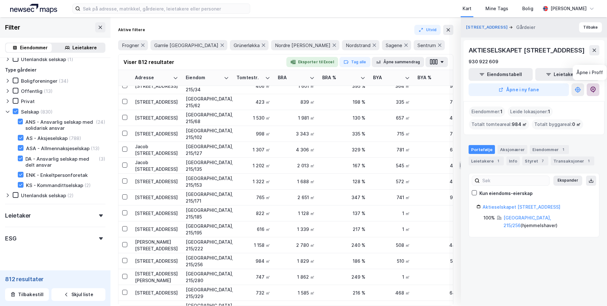 The image size is (607, 306). Describe the element at coordinates (439, 260) in the screenshot. I see `div: 52 %` at that location.